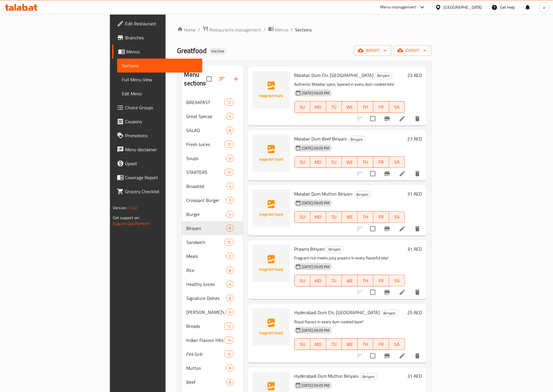 This screenshot has width=553, height=392. What do you see at coordinates (207, 256) in the screenshot?
I see `div: Meals` at bounding box center [207, 256].